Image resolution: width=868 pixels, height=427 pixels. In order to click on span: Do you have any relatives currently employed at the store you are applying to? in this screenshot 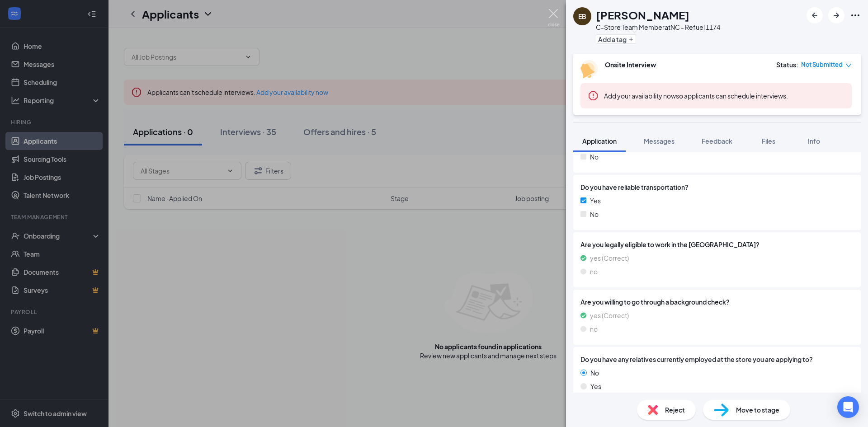, I will do `click(696, 359)`.